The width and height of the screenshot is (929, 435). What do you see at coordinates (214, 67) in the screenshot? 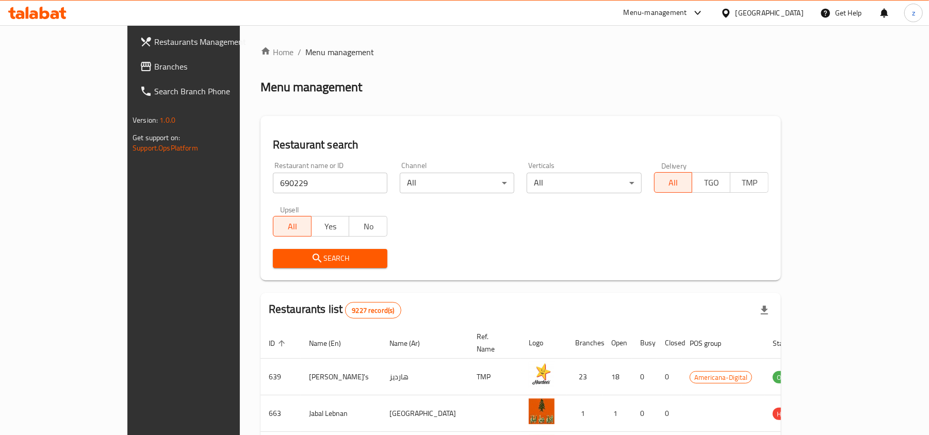
I see `span: Branches` at bounding box center [214, 67].